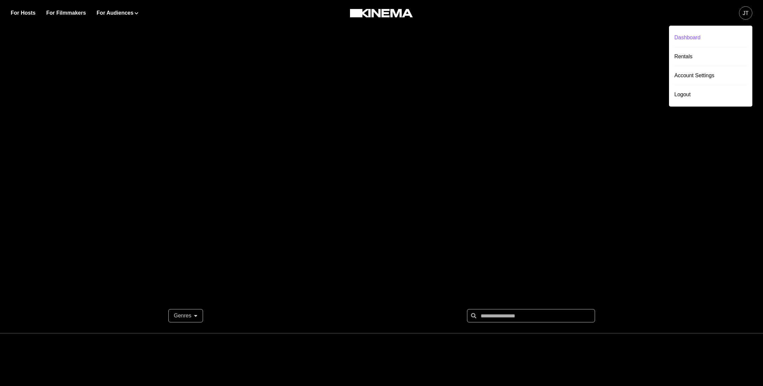 The width and height of the screenshot is (763, 386). What do you see at coordinates (745, 13) in the screenshot?
I see `div: JT` at bounding box center [745, 13].